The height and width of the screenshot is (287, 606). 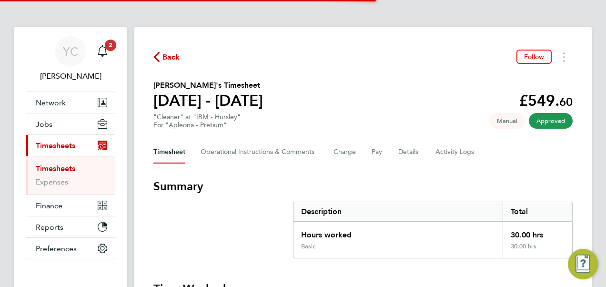 What do you see at coordinates (71, 124) in the screenshot?
I see `button: Jobs` at bounding box center [71, 124].